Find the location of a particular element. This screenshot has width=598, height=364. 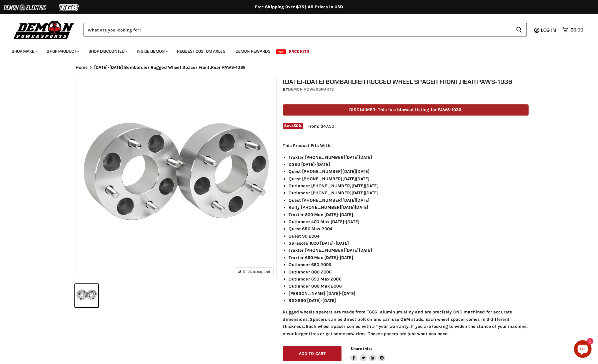

button: Add to cart is located at coordinates (312, 354).